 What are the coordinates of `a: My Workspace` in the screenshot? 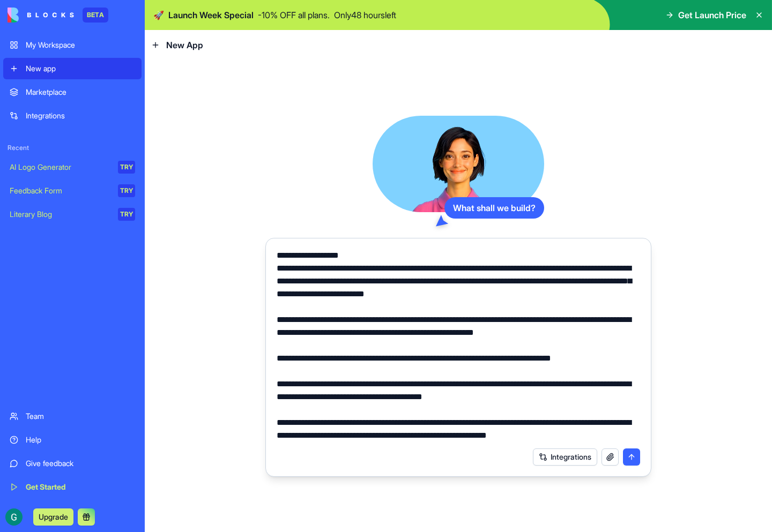 It's located at (72, 45).